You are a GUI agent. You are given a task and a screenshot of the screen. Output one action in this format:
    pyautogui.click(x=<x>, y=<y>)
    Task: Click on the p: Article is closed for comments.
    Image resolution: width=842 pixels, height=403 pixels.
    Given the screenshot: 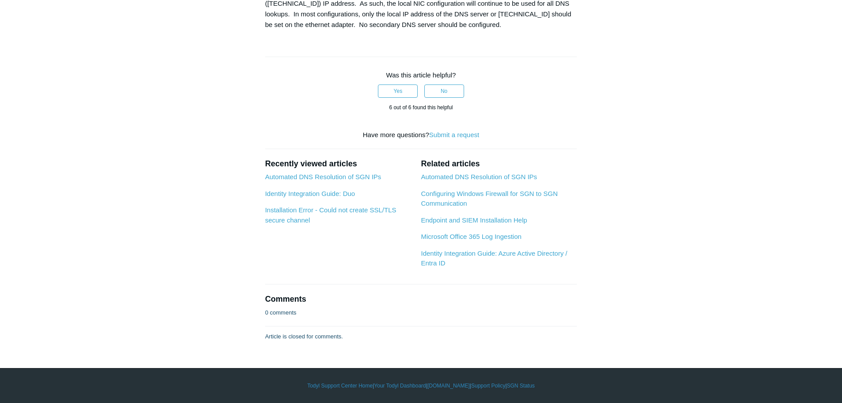 What is the action you would take?
    pyautogui.click(x=304, y=336)
    